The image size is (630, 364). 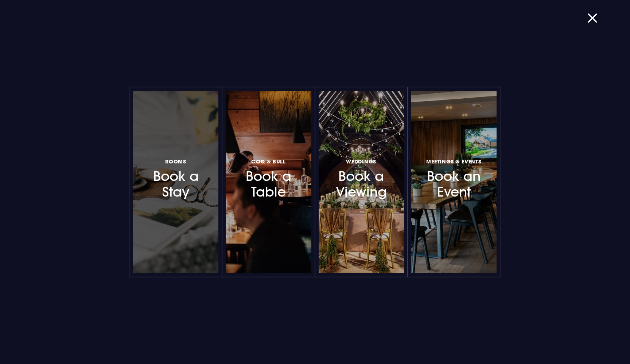 What do you see at coordinates (176, 161) in the screenshot?
I see `span: Rooms` at bounding box center [176, 161].